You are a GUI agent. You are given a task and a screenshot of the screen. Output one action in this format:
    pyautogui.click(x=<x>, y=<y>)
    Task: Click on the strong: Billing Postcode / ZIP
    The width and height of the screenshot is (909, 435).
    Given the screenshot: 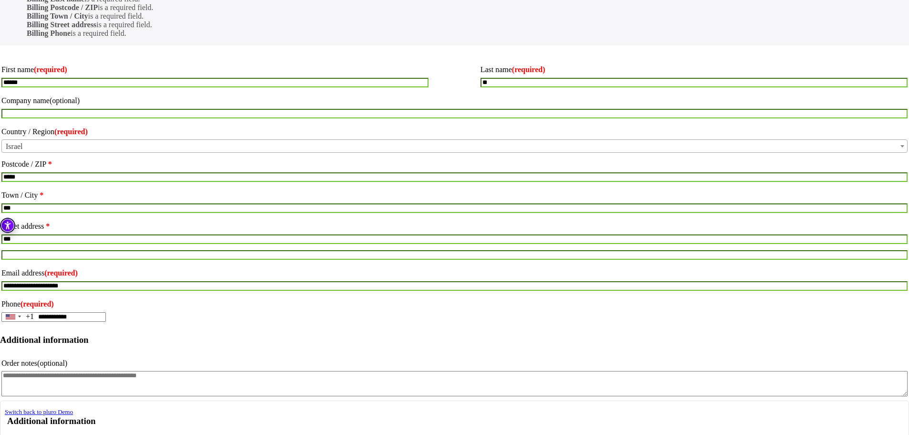 What is the action you would take?
    pyautogui.click(x=62, y=7)
    